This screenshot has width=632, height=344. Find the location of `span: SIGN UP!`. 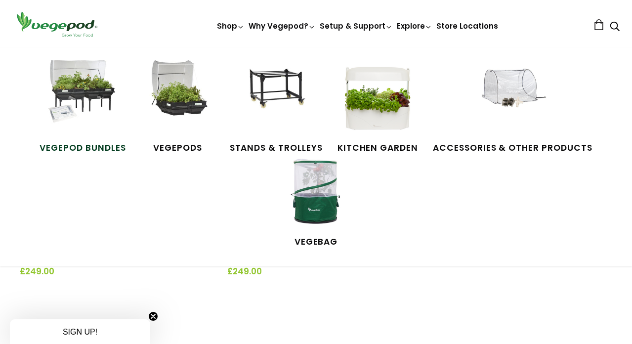

span: SIGN UP! is located at coordinates (80, 332).